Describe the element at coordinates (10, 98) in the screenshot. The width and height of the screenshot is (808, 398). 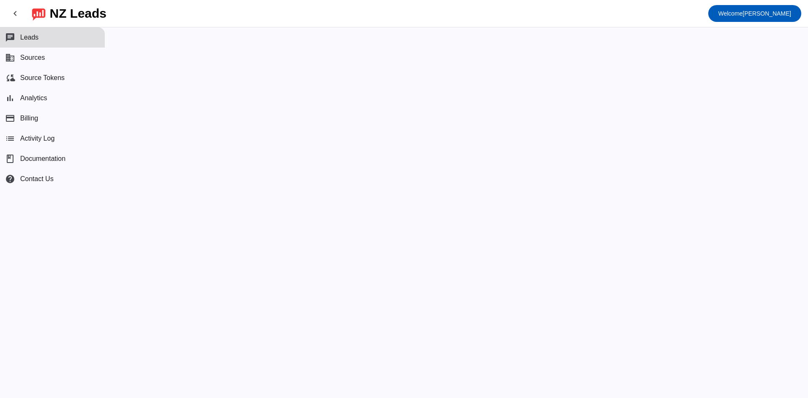
I see `mat-icon: bar_chart` at that location.